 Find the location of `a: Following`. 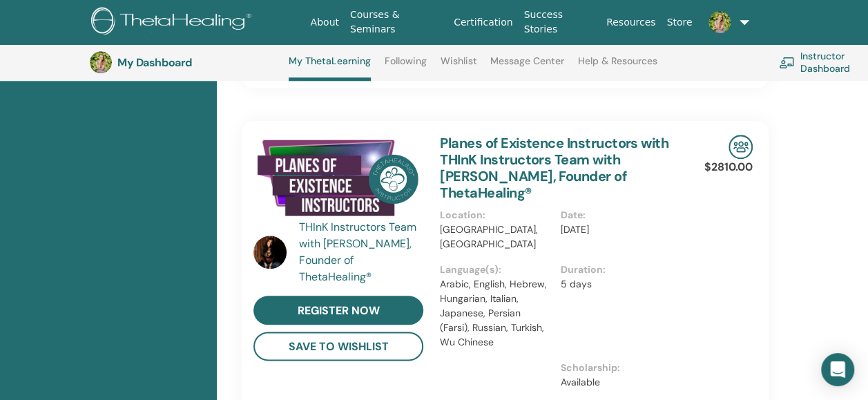

a: Following is located at coordinates (406, 66).